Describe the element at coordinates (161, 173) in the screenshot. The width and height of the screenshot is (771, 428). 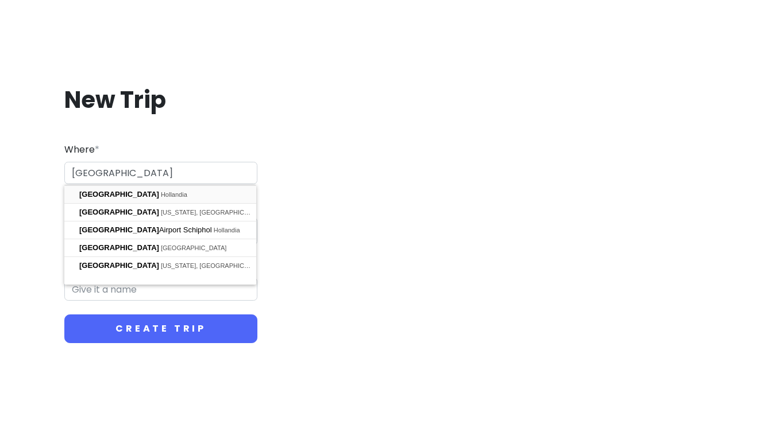
I see `input: City (e.g., New York)` at that location.